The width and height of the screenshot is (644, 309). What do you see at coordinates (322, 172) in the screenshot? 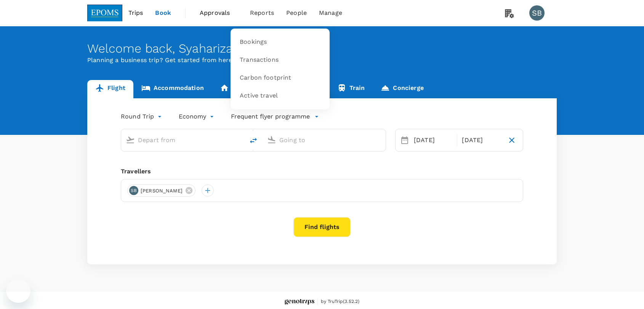
I see `div: Travellers` at bounding box center [322, 172].